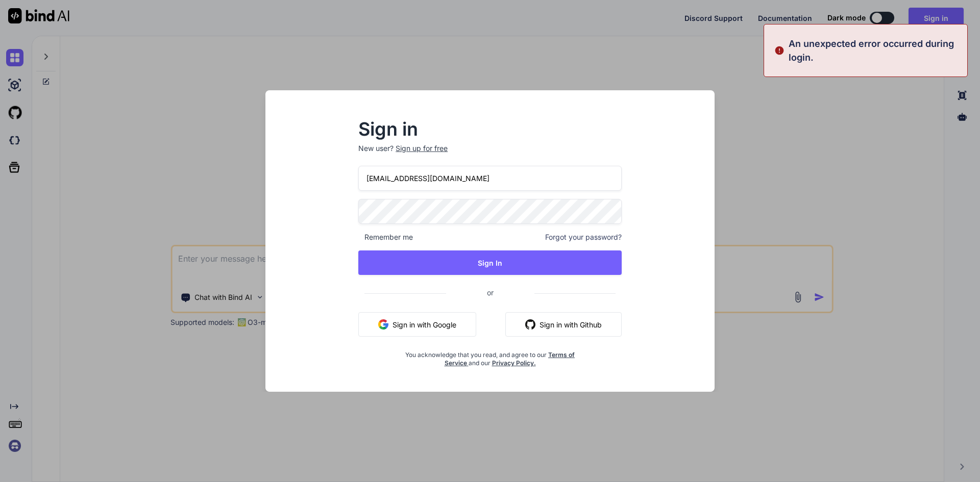  Describe the element at coordinates (490, 178) in the screenshot. I see `input: Login or Email` at that location.